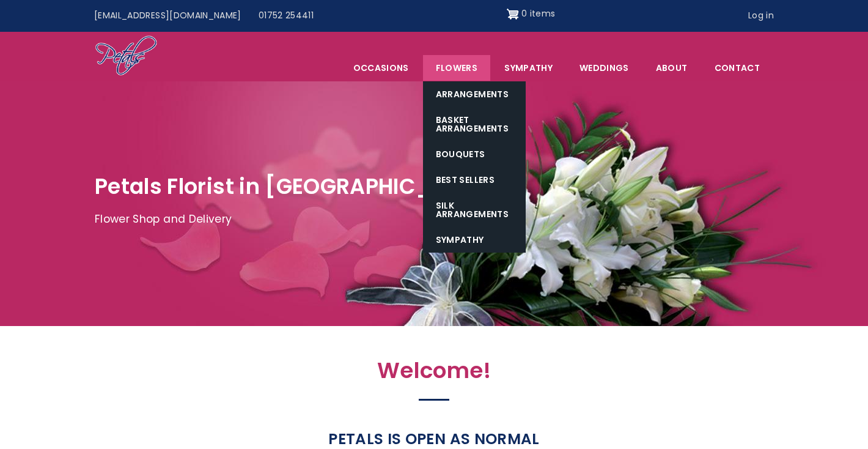 The height and width of the screenshot is (449, 868). Describe the element at coordinates (474, 94) in the screenshot. I see `a: Arrangements` at that location.